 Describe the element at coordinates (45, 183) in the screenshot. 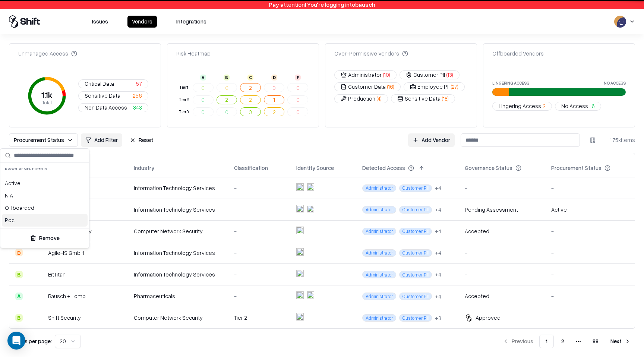

I see `div: Active` at that location.